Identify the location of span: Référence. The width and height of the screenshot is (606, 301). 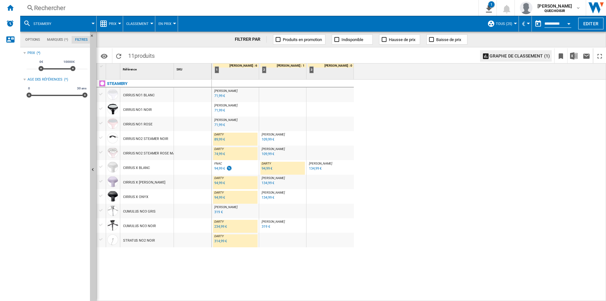
(130, 69).